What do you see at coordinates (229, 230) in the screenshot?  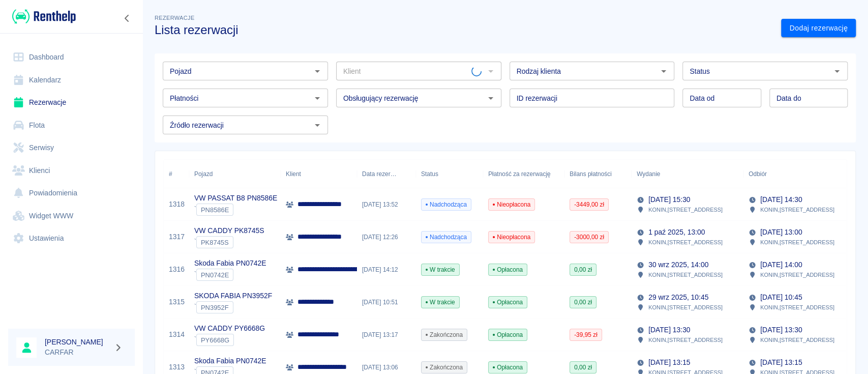 I see `p: VW CADDY PK8745S` at bounding box center [229, 230].